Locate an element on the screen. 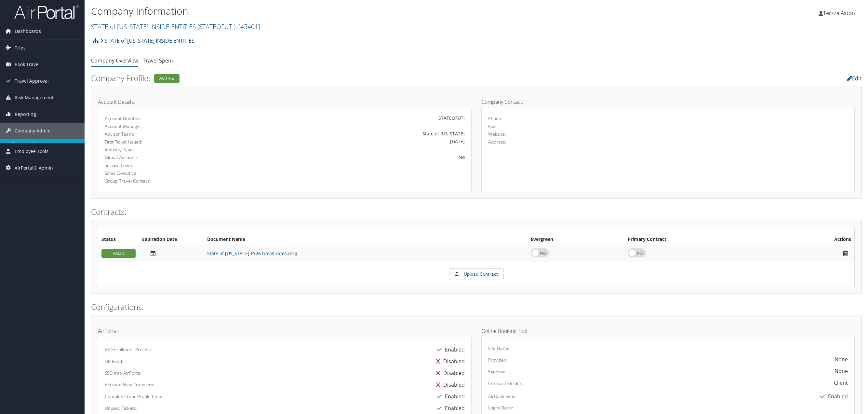 The width and height of the screenshot is (868, 414). label: Account Manager: is located at coordinates (162, 126).